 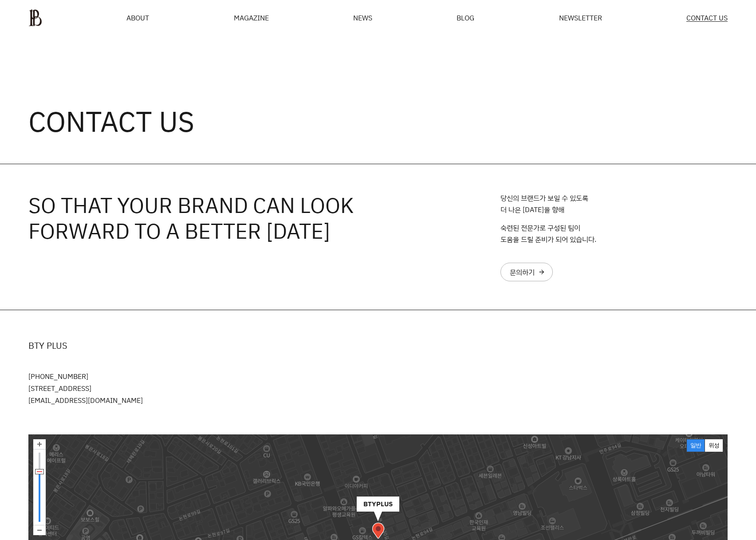 What do you see at coordinates (362, 18) in the screenshot?
I see `a: NEWS` at bounding box center [362, 18].